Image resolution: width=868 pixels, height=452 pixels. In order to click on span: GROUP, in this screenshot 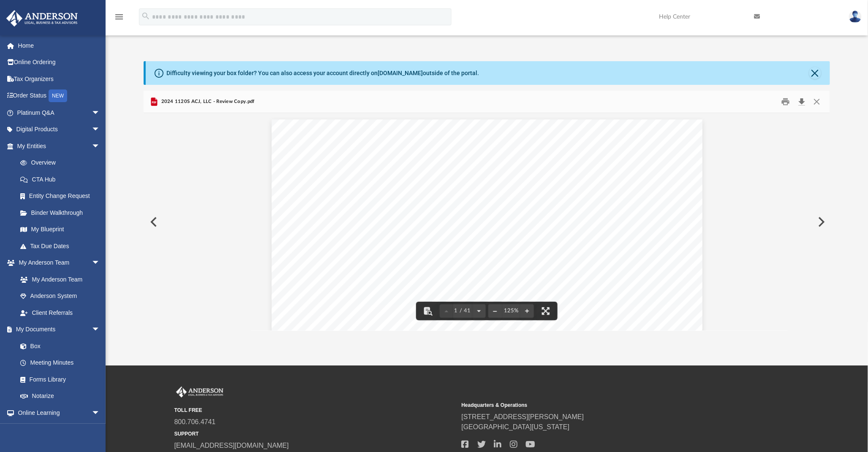, I will do `click(472, 183)`.